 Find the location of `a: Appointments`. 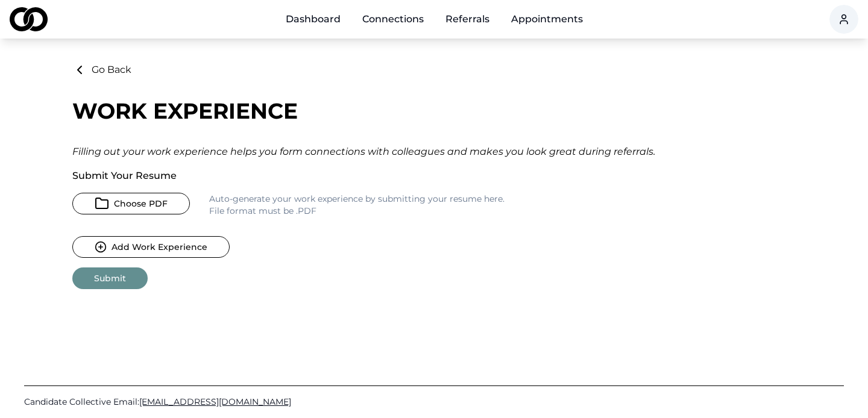

a: Appointments is located at coordinates (547, 19).